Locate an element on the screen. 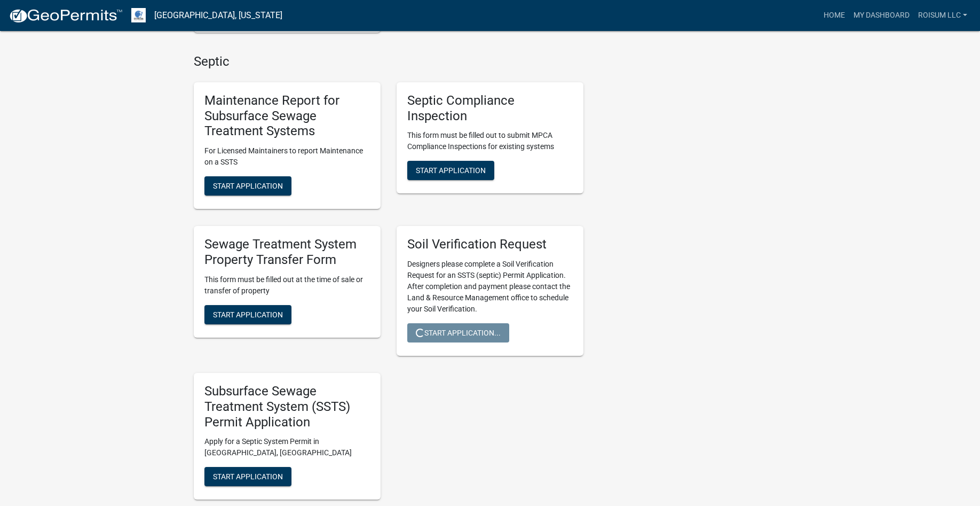  h5: Septic Compliance Inspection is located at coordinates (490, 108).